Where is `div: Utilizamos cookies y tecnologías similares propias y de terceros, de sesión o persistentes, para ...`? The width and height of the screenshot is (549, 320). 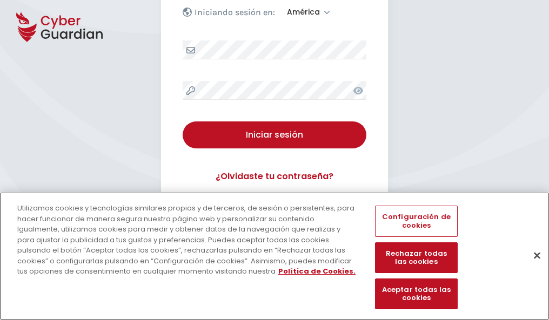 div: Utilizamos cookies y tecnologías similares propias y de terceros, de sesión o persistentes, para ... is located at coordinates (188, 240).